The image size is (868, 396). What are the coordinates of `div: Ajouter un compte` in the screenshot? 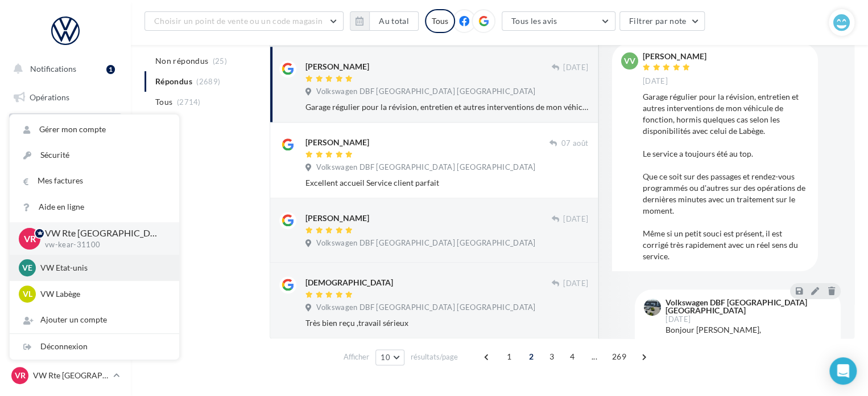 It's located at (94, 320).